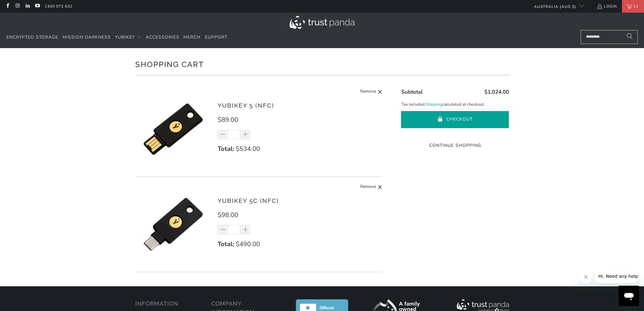  Describe the element at coordinates (87, 37) in the screenshot. I see `span: Mission Darkness` at that location.